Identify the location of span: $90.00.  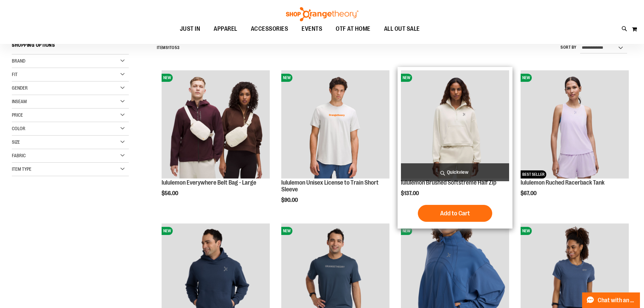
(290, 200).